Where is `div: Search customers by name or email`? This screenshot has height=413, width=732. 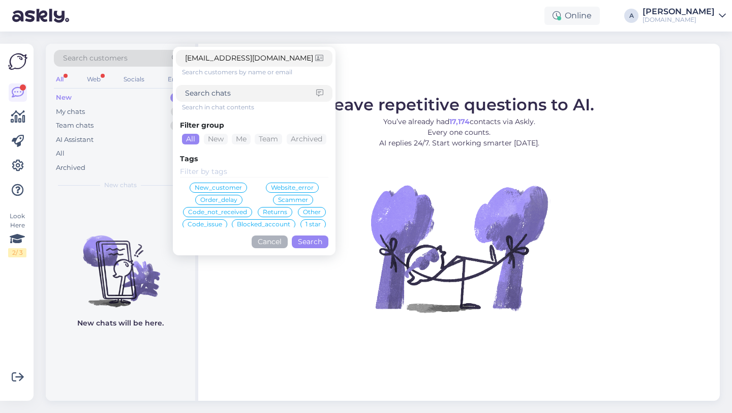 div: Search customers by name or email is located at coordinates (257, 72).